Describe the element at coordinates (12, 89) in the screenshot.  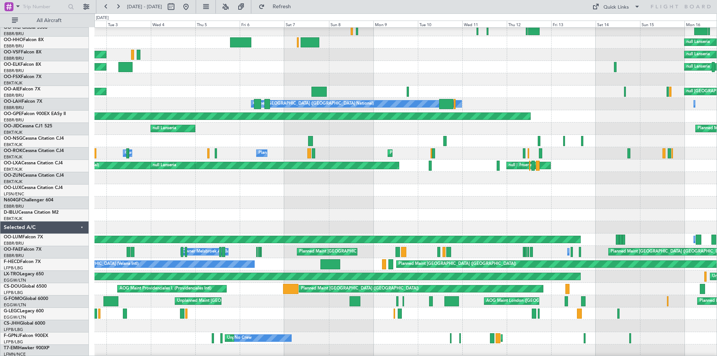
I see `span: OO-AIE` at that location.